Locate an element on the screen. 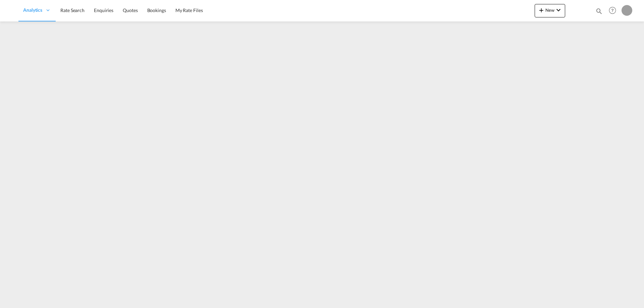 Image resolution: width=644 pixels, height=308 pixels. md-icon: icon-chevron-down is located at coordinates (559, 10).